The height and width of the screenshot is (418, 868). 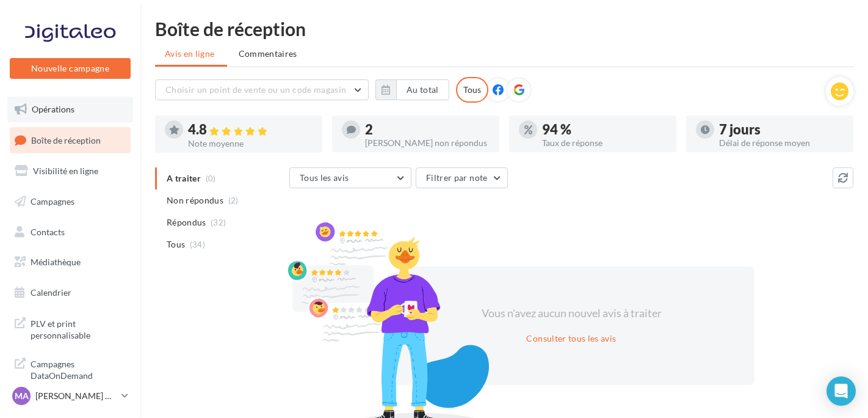 I want to click on span: Tous les avis, so click(x=324, y=177).